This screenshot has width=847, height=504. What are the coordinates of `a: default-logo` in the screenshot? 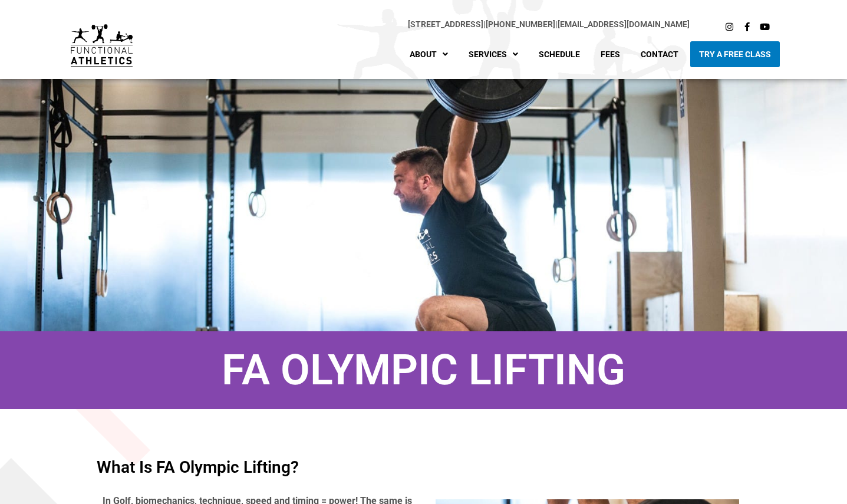 It's located at (101, 45).